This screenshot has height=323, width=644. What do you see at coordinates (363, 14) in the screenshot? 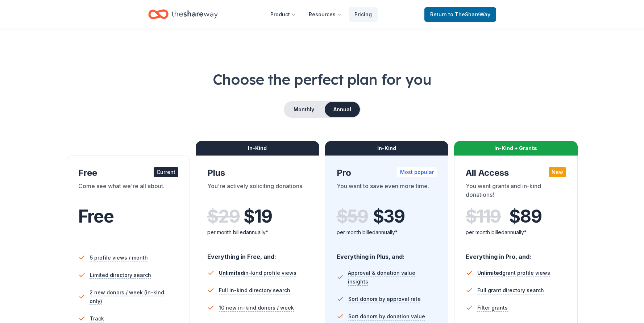
I see `a: Pricing` at bounding box center [363, 14].